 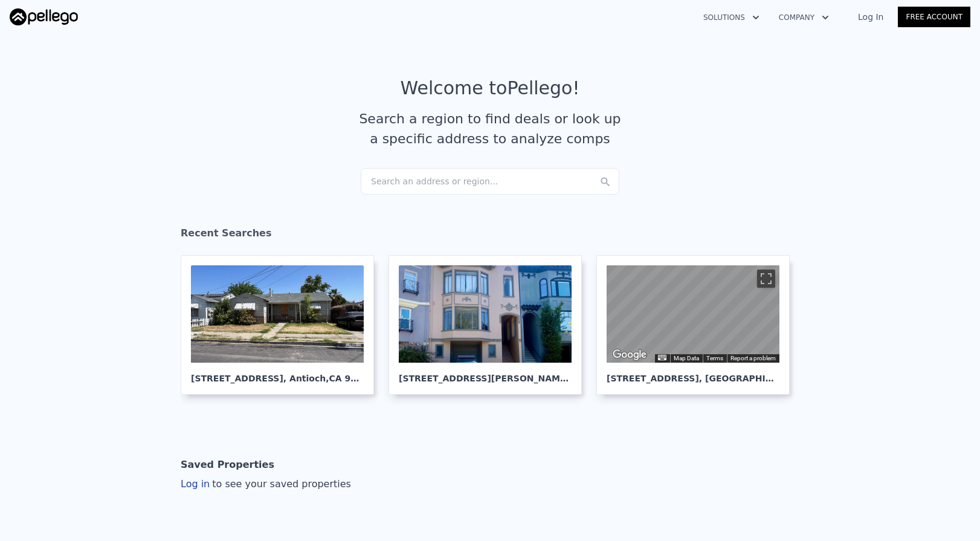 I want to click on img: Google, so click(x=629, y=355).